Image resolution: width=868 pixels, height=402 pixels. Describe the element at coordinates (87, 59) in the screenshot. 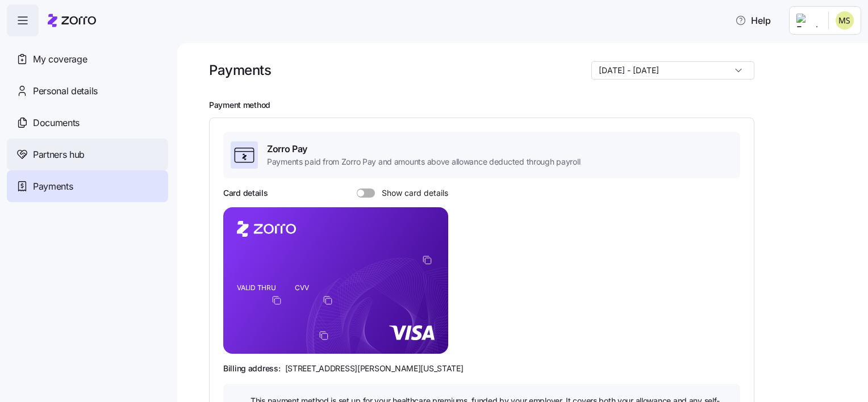

I see `a: My coverage` at that location.